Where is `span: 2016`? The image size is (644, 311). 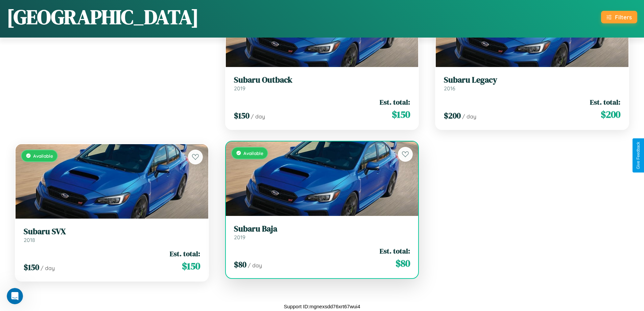 span: 2016 is located at coordinates (450, 88).